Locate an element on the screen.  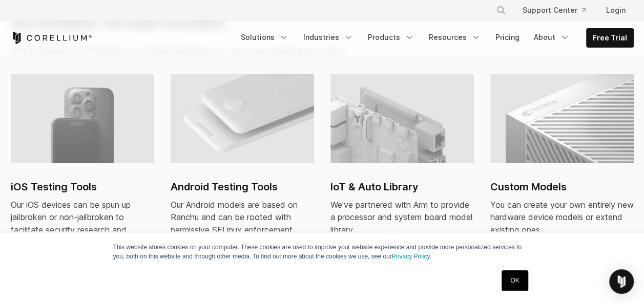
img: Custom Models is located at coordinates (562, 118).